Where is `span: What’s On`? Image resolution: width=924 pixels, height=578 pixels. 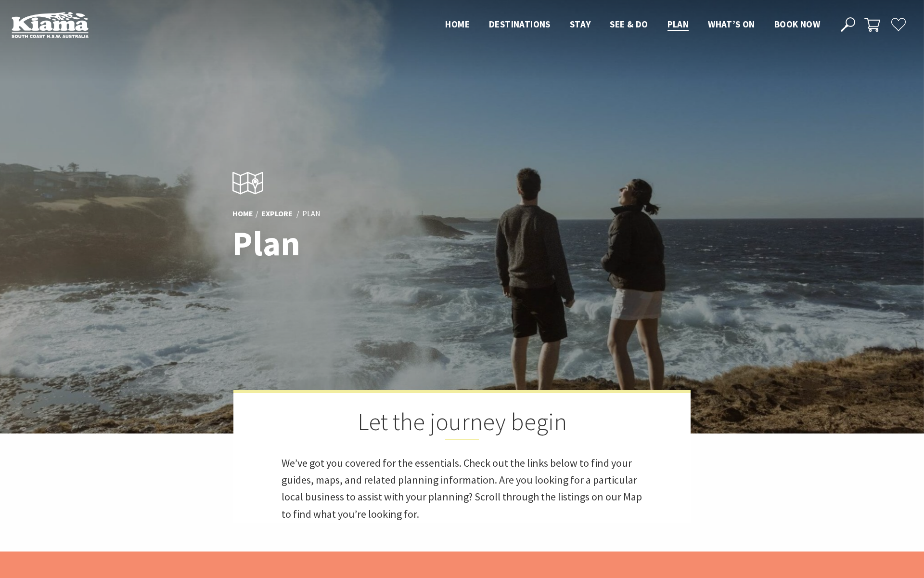
span: What’s On is located at coordinates (732, 24).